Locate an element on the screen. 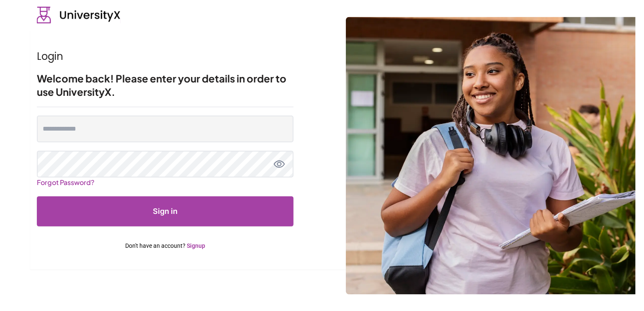  img: login background is located at coordinates (491, 155).